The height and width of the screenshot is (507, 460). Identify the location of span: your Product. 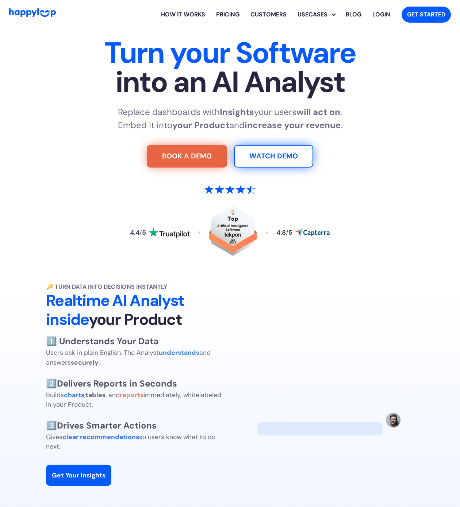
(135, 319).